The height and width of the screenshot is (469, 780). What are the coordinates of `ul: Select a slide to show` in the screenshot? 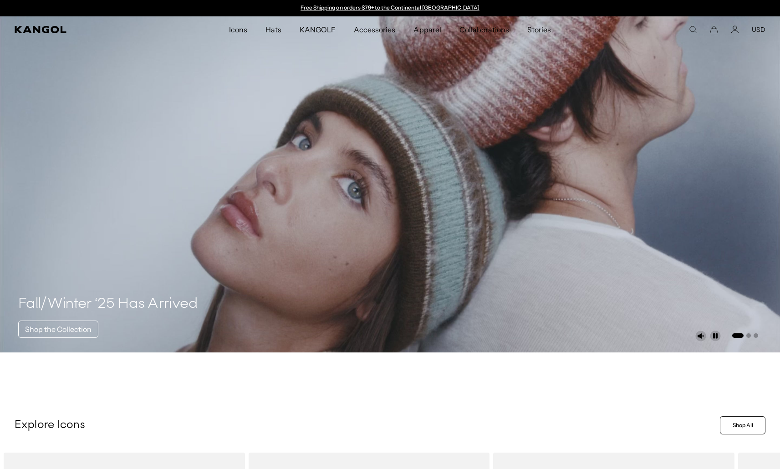 It's located at (744, 335).